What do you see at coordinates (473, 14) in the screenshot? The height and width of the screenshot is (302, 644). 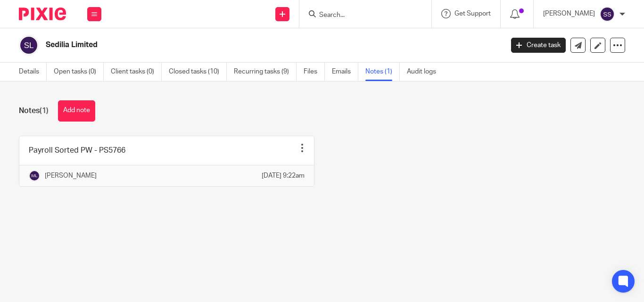 I see `span: Get Support` at bounding box center [473, 14].